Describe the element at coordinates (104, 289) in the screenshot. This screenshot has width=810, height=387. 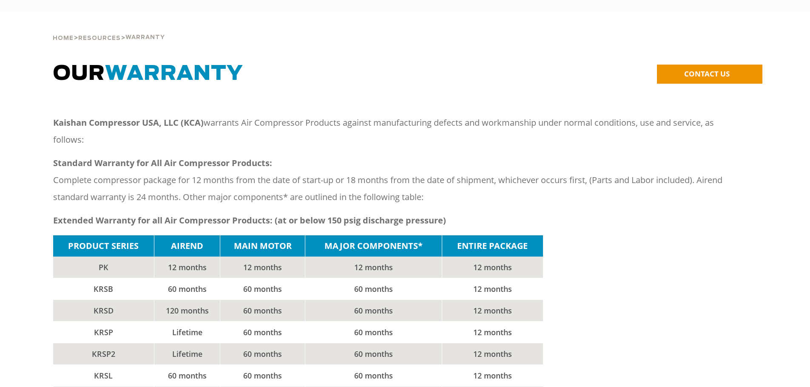
I see `td: KRSB` at that location.